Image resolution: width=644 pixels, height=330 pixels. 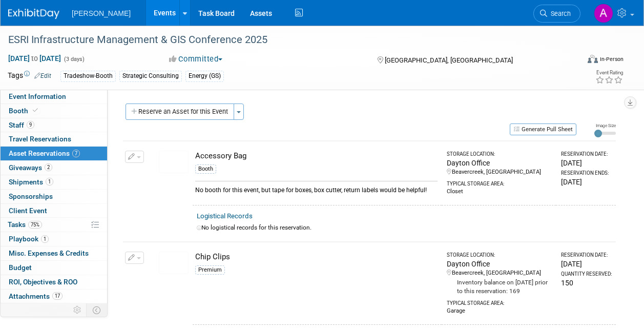 I want to click on div: Event Rating, so click(x=609, y=72).